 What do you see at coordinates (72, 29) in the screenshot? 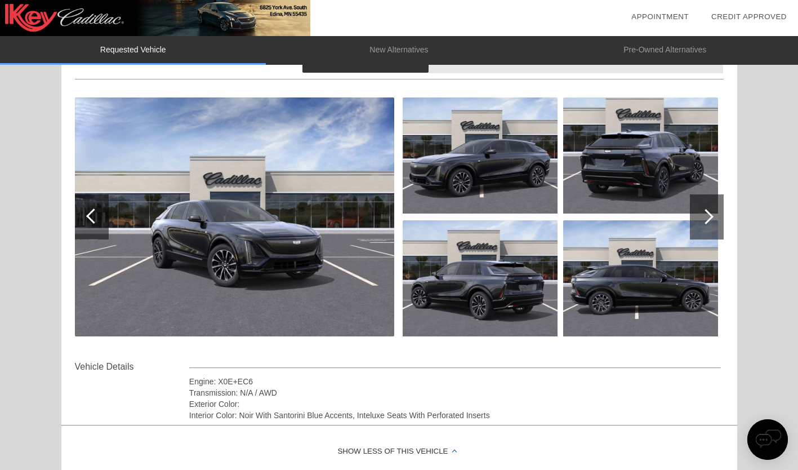
I see `img: logo` at bounding box center [72, 29].